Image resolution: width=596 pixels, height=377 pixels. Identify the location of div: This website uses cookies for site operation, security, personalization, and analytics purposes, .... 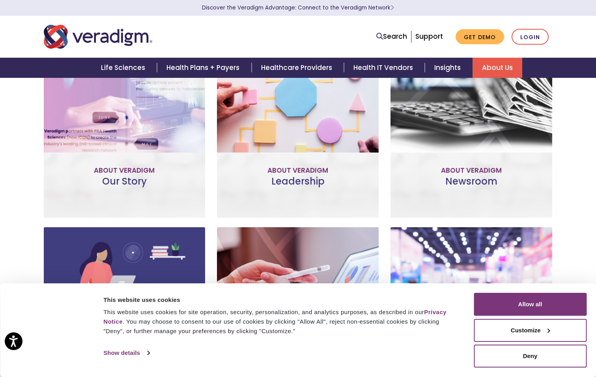
(280, 321).